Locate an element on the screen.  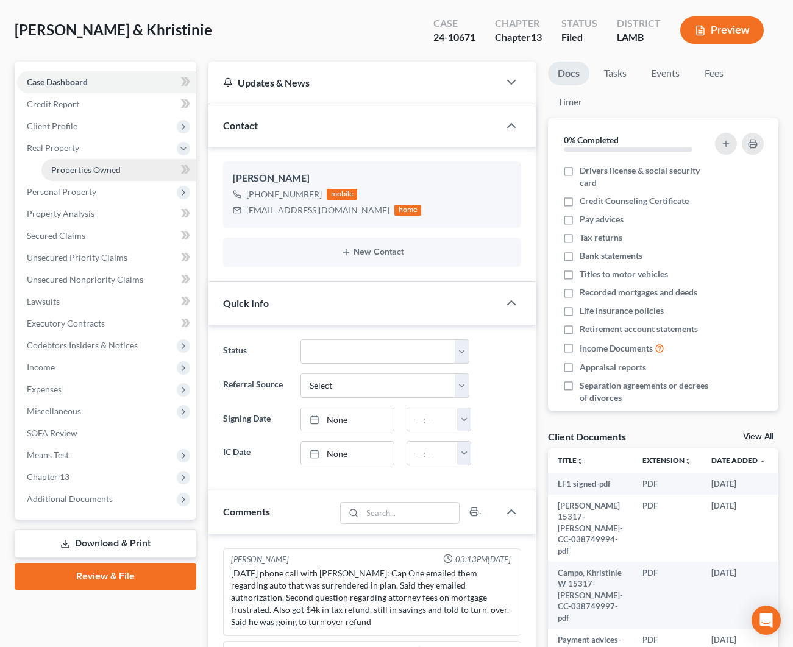
label: Signing Date is located at coordinates (255, 420).